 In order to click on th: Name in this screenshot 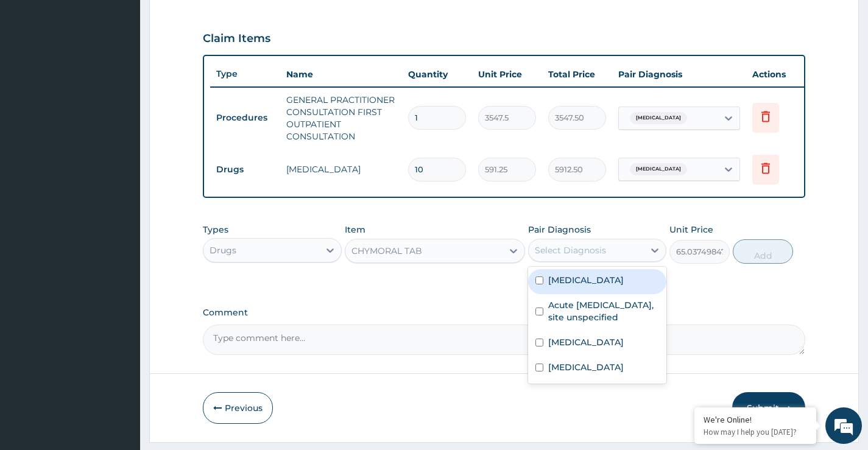, I will do `click(341, 74)`.